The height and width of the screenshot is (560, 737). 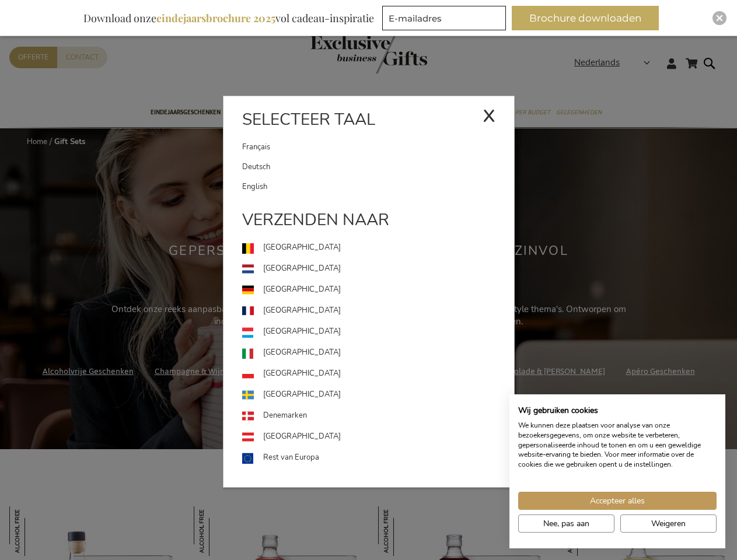 What do you see at coordinates (369, 122) in the screenshot?
I see `div: Selecteer taal` at bounding box center [369, 122].